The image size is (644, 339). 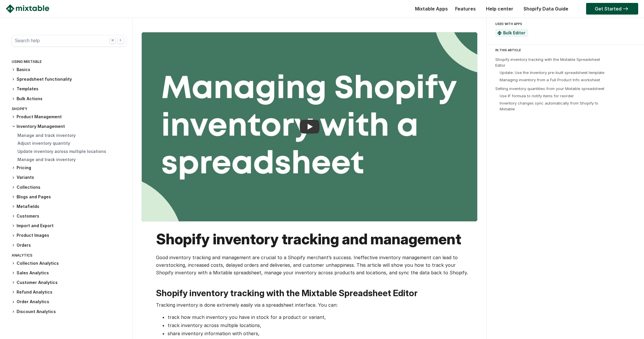 I want to click on h2: Shopify inventory tracking with the Mixtable Spreadsheet Editor, so click(x=312, y=293).